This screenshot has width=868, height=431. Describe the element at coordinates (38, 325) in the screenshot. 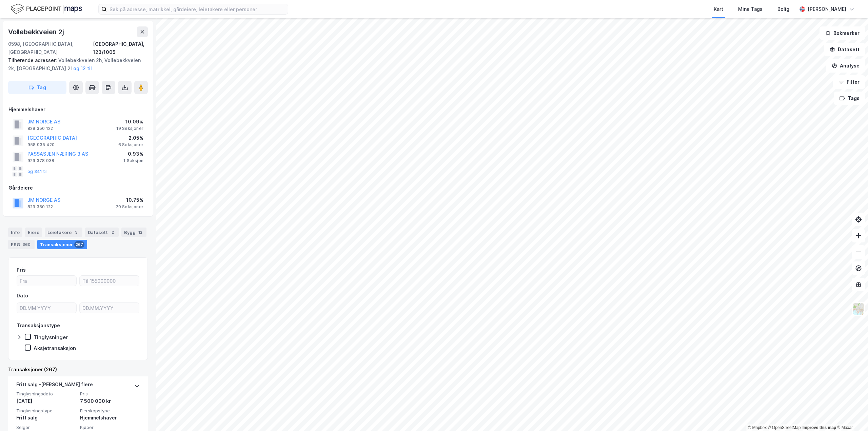

I see `div: Transaksjonstype` at that location.